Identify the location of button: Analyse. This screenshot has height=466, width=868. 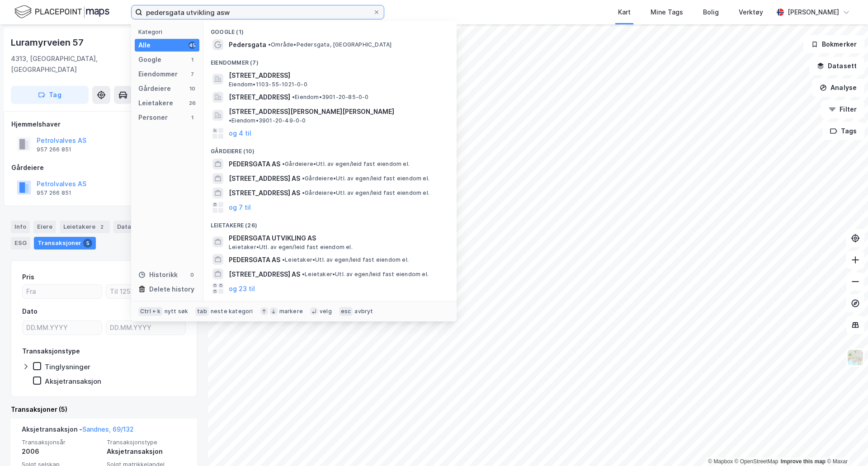
(838, 87).